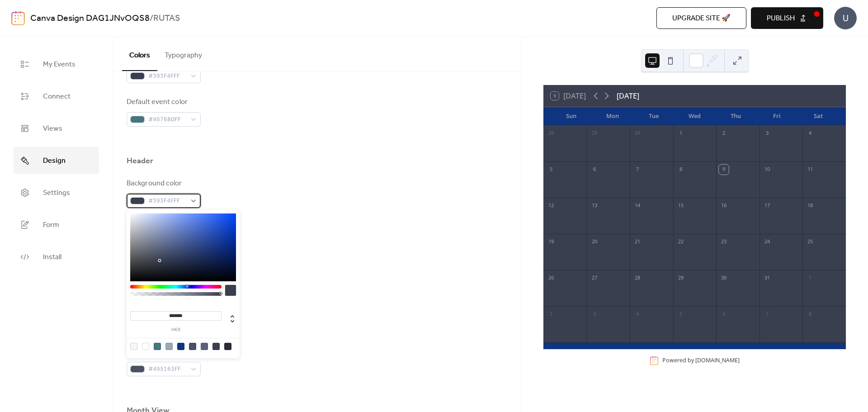 The width and height of the screenshot is (868, 412). I want to click on button: Colors, so click(139, 54).